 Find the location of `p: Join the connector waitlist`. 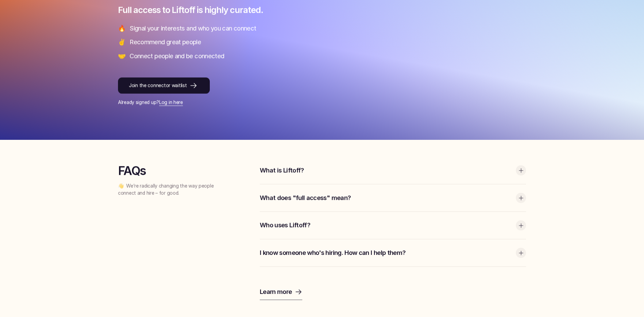

p: Join the connector waitlist is located at coordinates (158, 85).